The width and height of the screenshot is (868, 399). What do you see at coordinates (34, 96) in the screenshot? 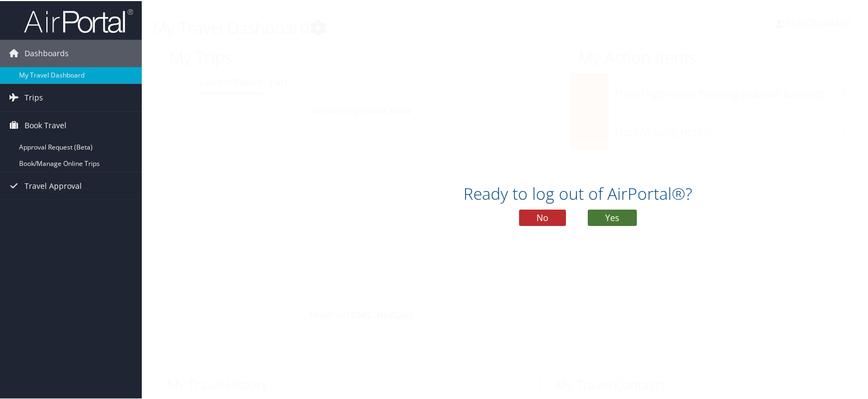
I see `span: Trips` at bounding box center [34, 96].